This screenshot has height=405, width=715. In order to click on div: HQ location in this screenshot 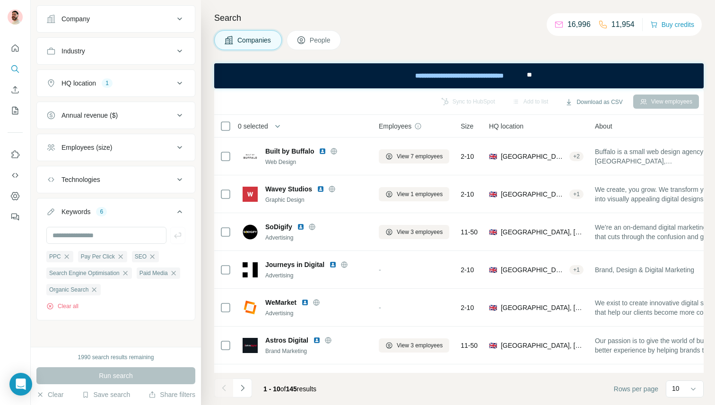, I will do `click(78, 83)`.